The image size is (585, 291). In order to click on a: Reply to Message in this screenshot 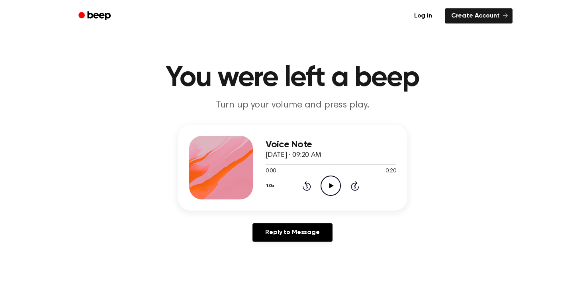, I will do `click(292, 233)`.